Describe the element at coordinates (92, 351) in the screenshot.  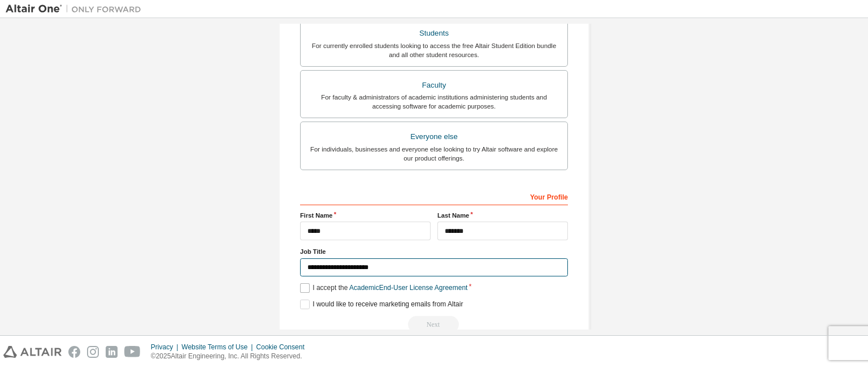
I see `img: instagram.svg` at that location.